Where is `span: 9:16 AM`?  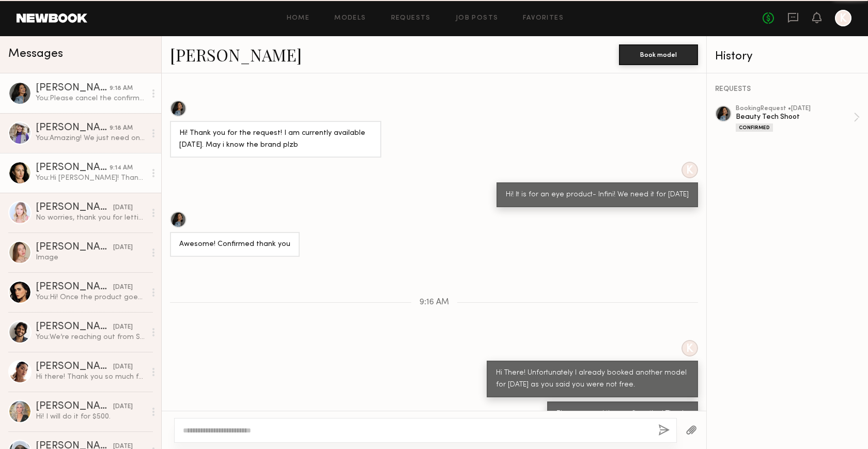
span: 9:16 AM is located at coordinates (434, 302).